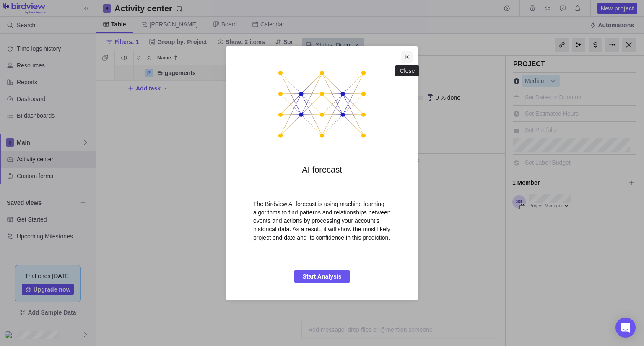 Image resolution: width=644 pixels, height=346 pixels. Describe the element at coordinates (407, 71) in the screenshot. I see `div: Close` at that location.